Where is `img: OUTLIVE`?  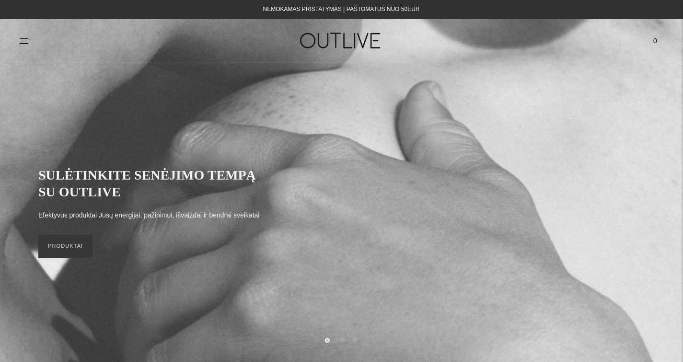 img: OUTLIVE is located at coordinates (341, 40).